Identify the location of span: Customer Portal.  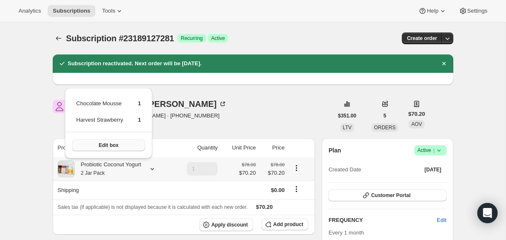
(390, 196).